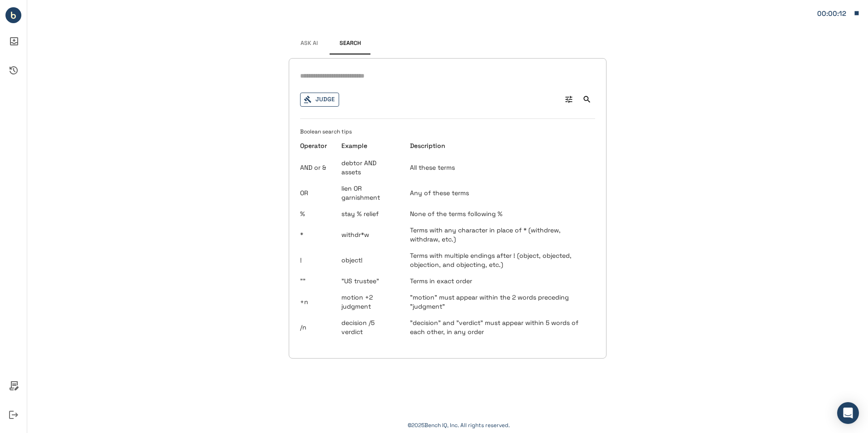 This screenshot has width=868, height=433. I want to click on span: Boolean search tips, so click(326, 135).